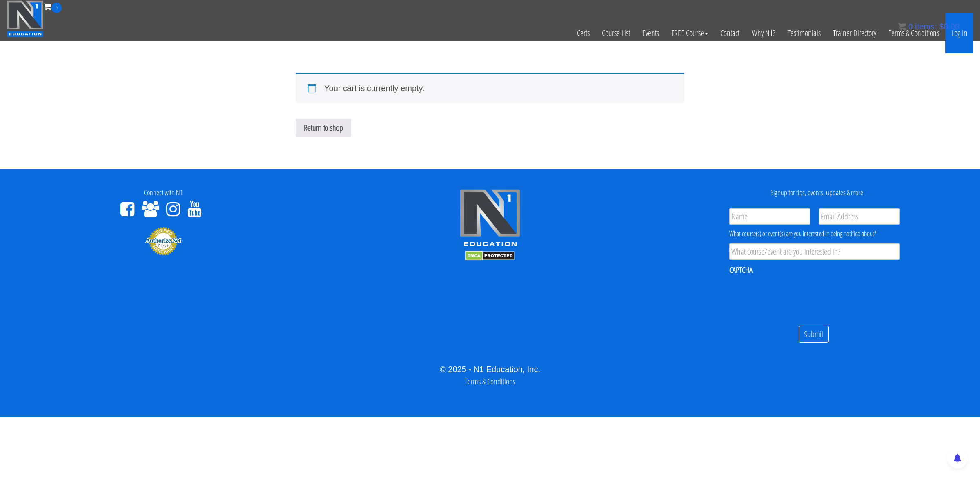  Describe the element at coordinates (817, 193) in the screenshot. I see `h4: Signup for tips, events, updates & more` at that location.